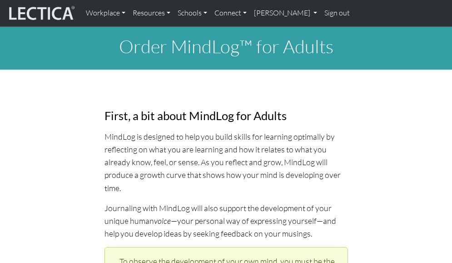 The height and width of the screenshot is (263, 452). I want to click on a: Resources, so click(151, 13).